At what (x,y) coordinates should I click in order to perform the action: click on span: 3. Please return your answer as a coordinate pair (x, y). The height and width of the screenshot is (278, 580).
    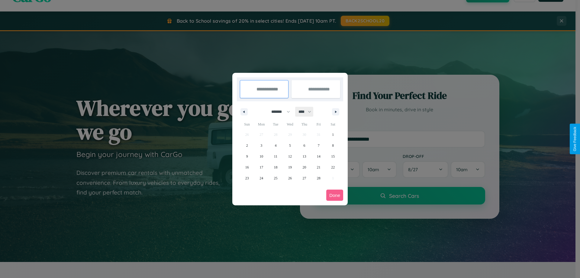
    Looking at the image, I should click on (261, 145).